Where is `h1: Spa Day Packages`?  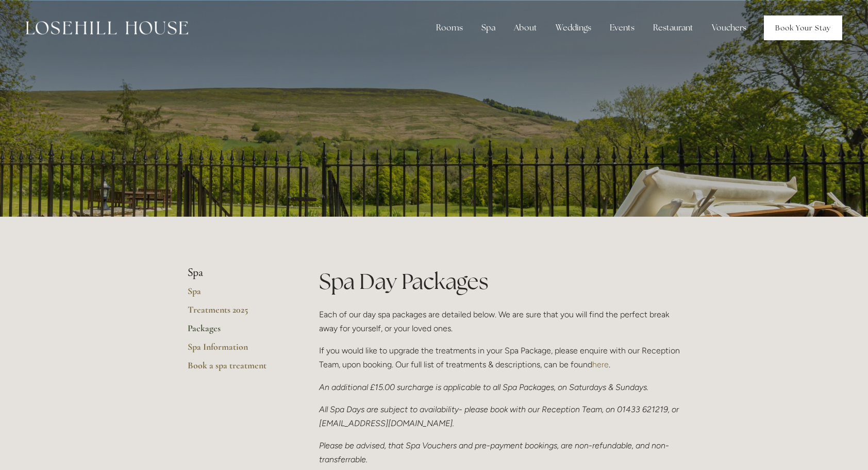 h1: Spa Day Packages is located at coordinates (499, 281).